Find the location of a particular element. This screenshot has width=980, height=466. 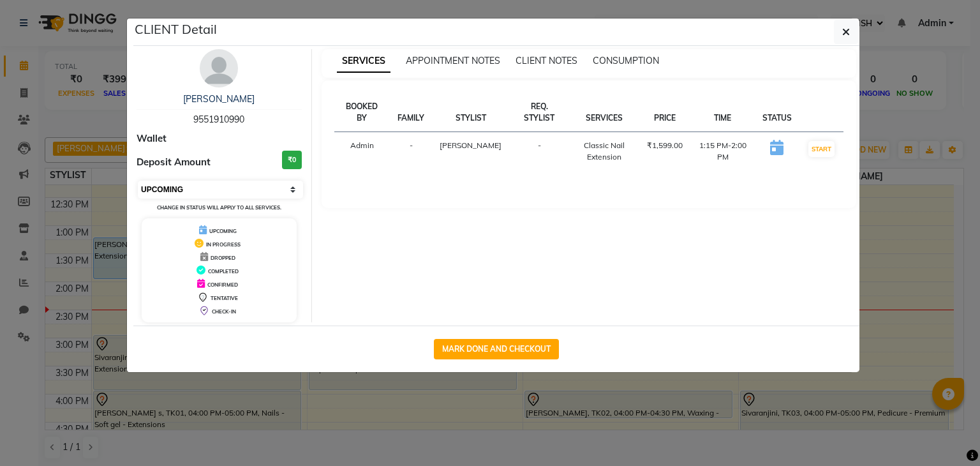

span: CHECK-IN is located at coordinates (224, 312).